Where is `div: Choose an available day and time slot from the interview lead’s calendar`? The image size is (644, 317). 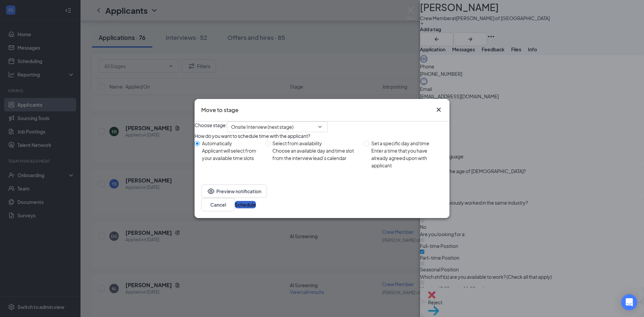 div: Choose an available day and time slot from the interview lead’s calendar is located at coordinates (315, 154).